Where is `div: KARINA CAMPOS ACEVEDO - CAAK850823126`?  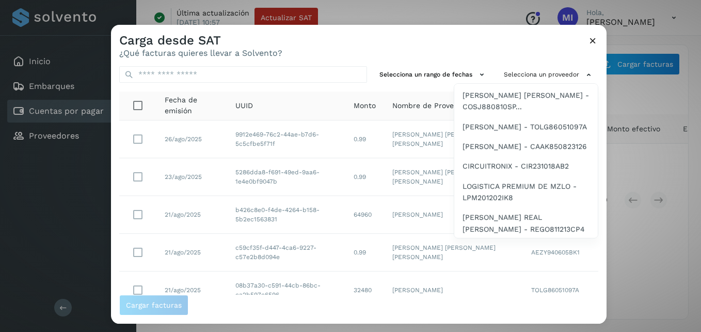
div: KARINA CAMPOS ACEVEDO - CAAK850823126 is located at coordinates (526, 146).